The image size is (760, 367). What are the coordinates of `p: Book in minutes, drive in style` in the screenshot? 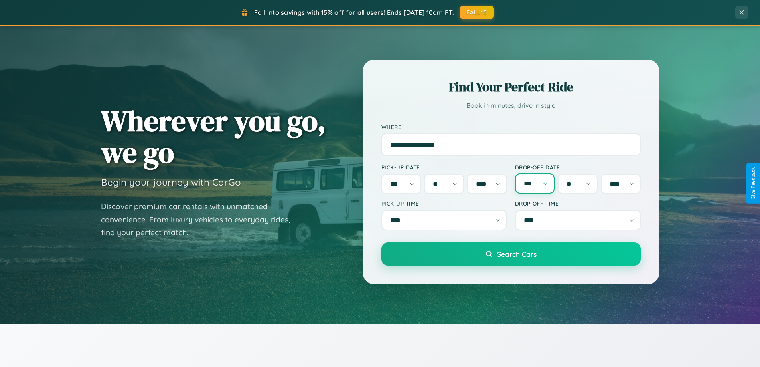 It's located at (511, 105).